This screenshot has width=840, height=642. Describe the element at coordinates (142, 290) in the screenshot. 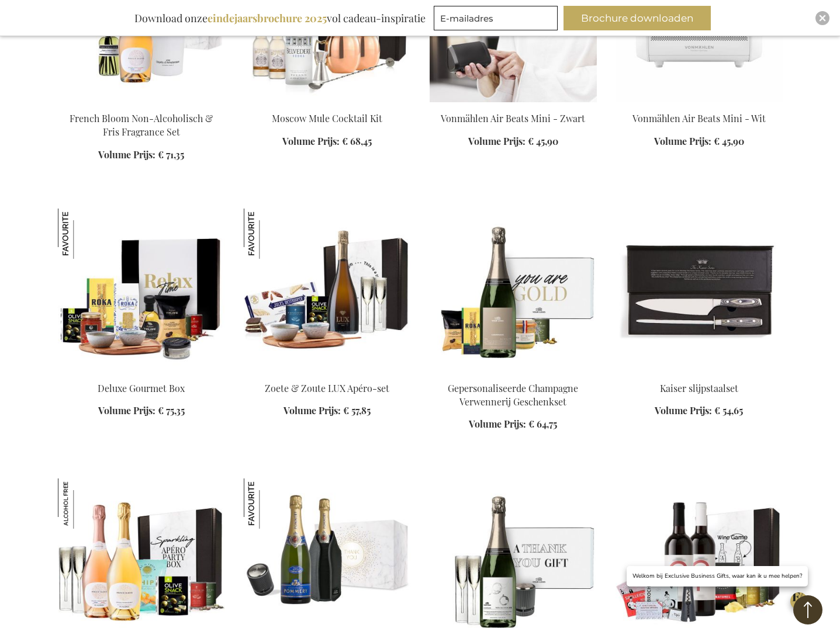

I see `img: ARCA-20055` at that location.